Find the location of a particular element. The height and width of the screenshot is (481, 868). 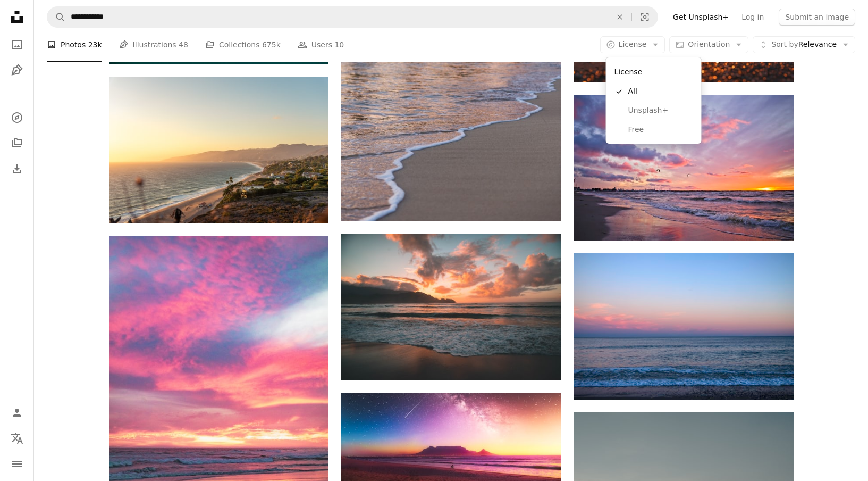

span: License is located at coordinates (633, 44).